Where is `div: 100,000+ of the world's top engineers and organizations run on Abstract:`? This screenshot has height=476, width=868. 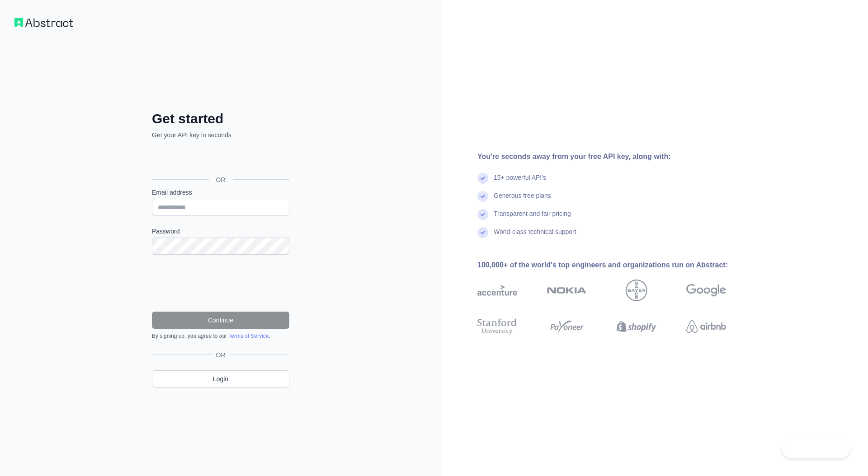 div: 100,000+ of the world's top engineers and organizations run on Abstract: is located at coordinates (616, 265).